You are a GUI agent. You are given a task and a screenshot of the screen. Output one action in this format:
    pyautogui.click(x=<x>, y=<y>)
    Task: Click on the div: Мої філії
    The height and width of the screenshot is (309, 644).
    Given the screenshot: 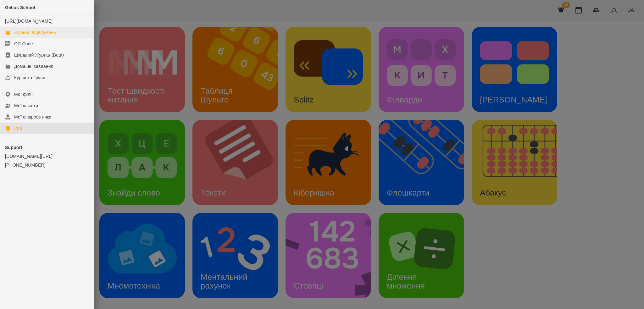 What is the action you would take?
    pyautogui.click(x=23, y=94)
    